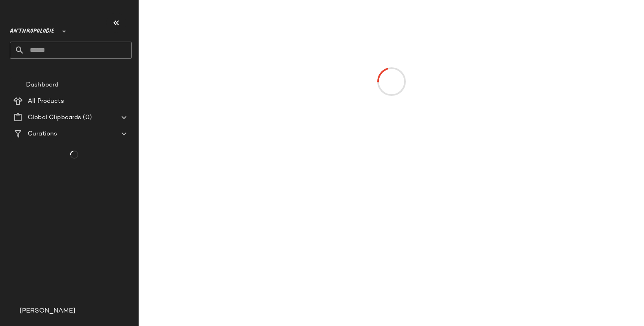 The height and width of the screenshot is (326, 644). What do you see at coordinates (42, 85) in the screenshot?
I see `span: Dashboard` at bounding box center [42, 85].